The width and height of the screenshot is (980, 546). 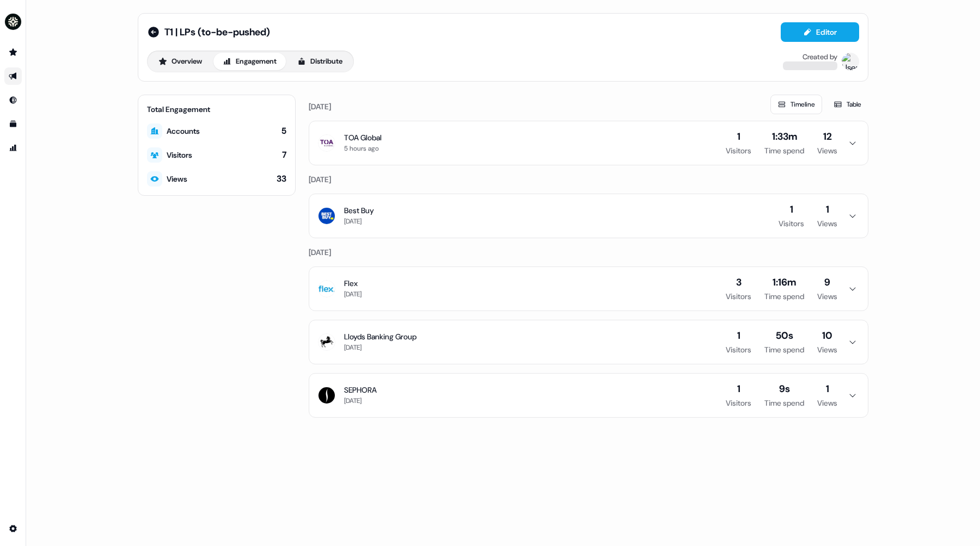 I want to click on div: 9s, so click(x=785, y=389).